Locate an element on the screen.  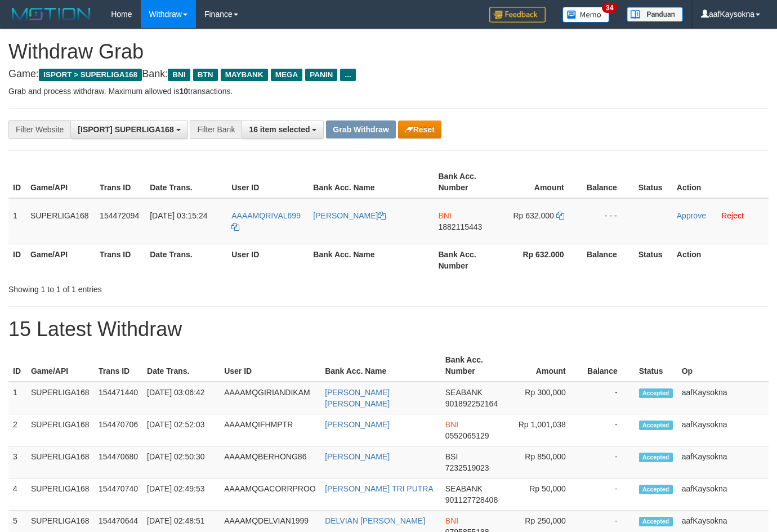
td: 2 is located at coordinates (17, 430).